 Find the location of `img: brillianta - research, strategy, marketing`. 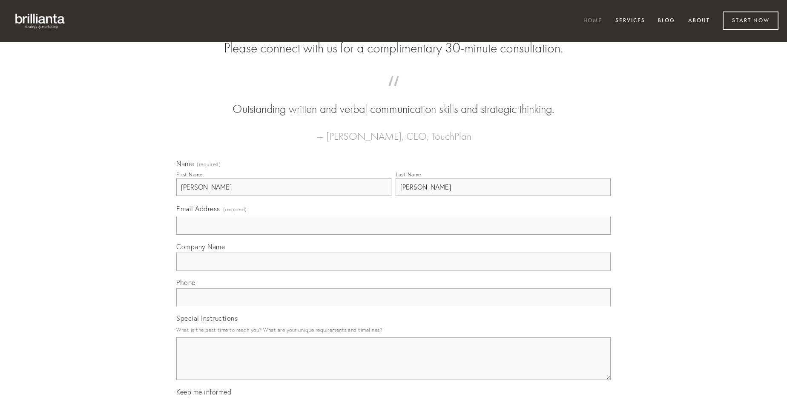

img: brillianta - research, strategy, marketing is located at coordinates (40, 21).